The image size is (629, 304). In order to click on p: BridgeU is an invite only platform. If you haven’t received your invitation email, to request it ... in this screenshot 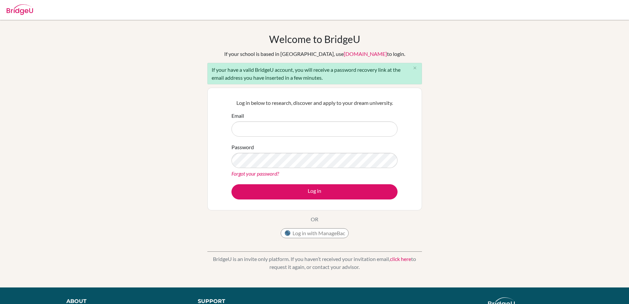, I will do `click(315, 263)`.